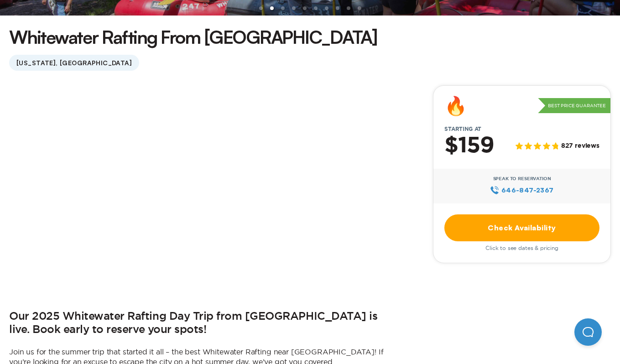  Describe the element at coordinates (359, 8) in the screenshot. I see `li: slide item 10` at that location.